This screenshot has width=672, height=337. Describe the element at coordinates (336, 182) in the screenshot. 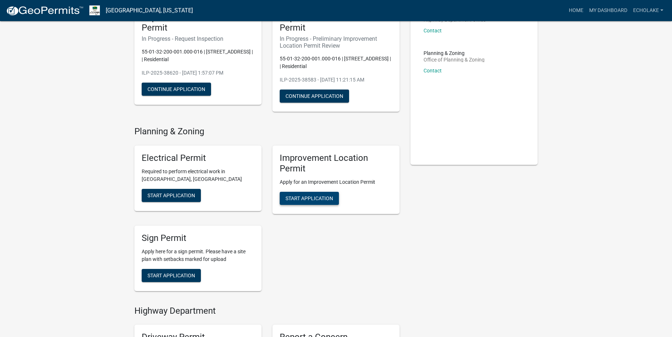

I see `p: Apply for an Improvement Location Permit` at that location.